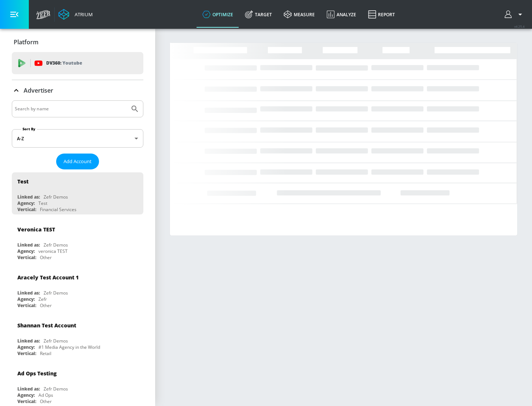 This screenshot has height=406, width=532. Describe the element at coordinates (69, 347) in the screenshot. I see `div: #1 Media Agency in the World` at that location.